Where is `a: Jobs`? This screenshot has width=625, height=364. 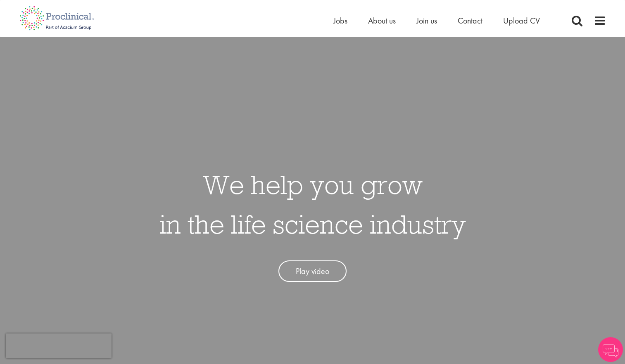
a: Jobs is located at coordinates (340, 21).